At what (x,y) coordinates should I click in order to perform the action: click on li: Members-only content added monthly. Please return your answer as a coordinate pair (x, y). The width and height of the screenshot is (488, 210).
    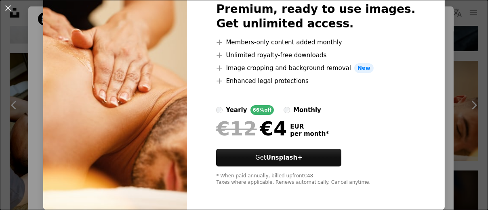
    Looking at the image, I should click on (315, 42).